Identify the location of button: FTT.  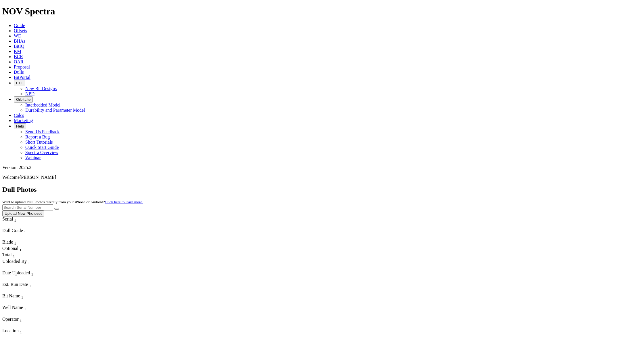
(19, 83).